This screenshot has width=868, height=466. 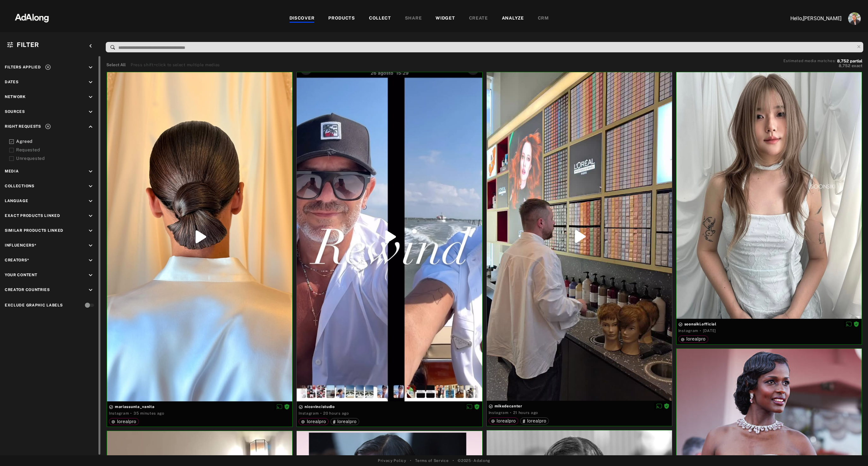 What do you see at coordinates (23, 67) in the screenshot?
I see `span: Filters applied` at bounding box center [23, 67].